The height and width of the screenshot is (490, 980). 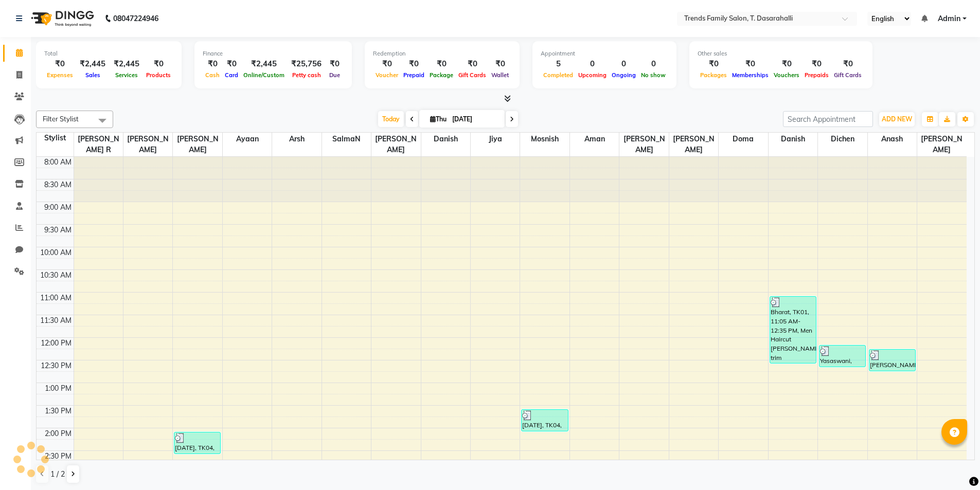 What do you see at coordinates (595, 139) in the screenshot?
I see `span: Aman` at bounding box center [595, 139].